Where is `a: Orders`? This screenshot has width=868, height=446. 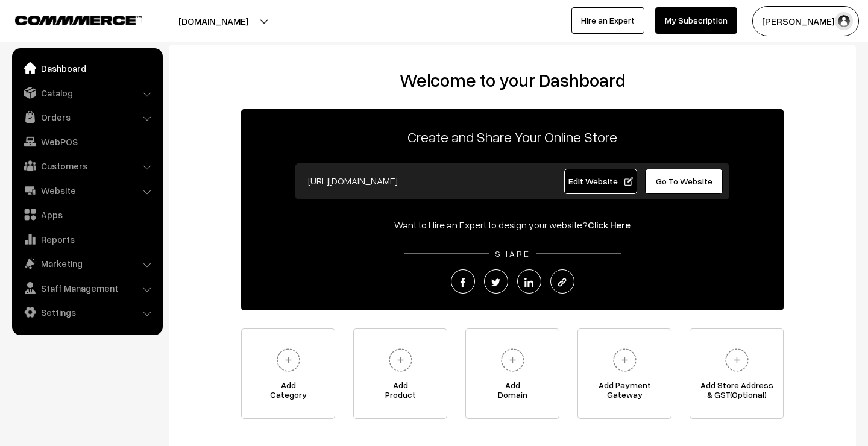 a: Orders is located at coordinates (87, 117).